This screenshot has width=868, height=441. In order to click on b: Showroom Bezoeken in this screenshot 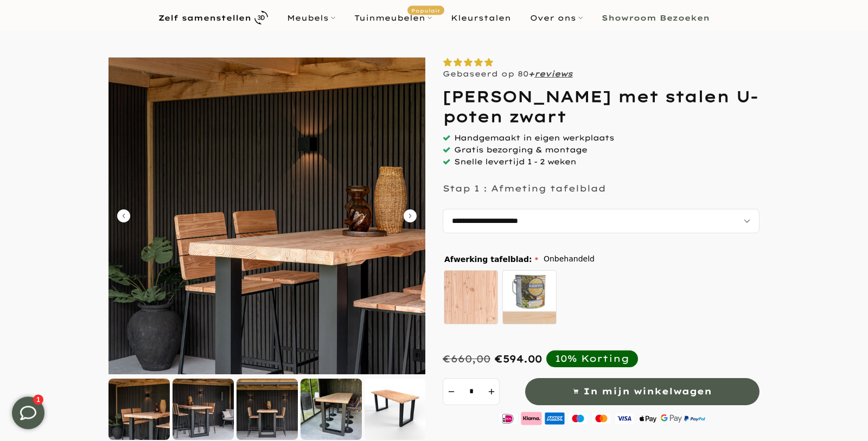, I will do `click(655, 18)`.